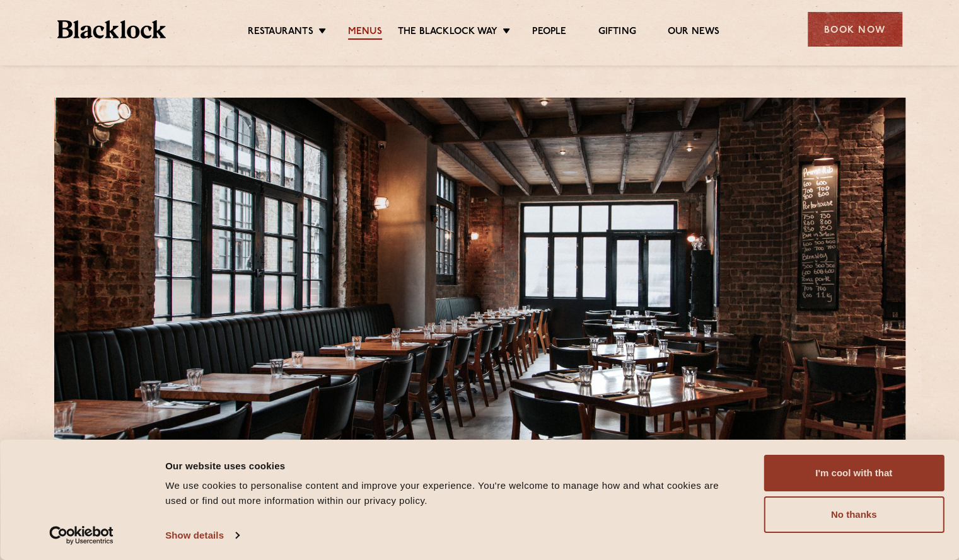 This screenshot has width=959, height=560. What do you see at coordinates (281, 33) in the screenshot?
I see `a: Restaurants` at bounding box center [281, 33].